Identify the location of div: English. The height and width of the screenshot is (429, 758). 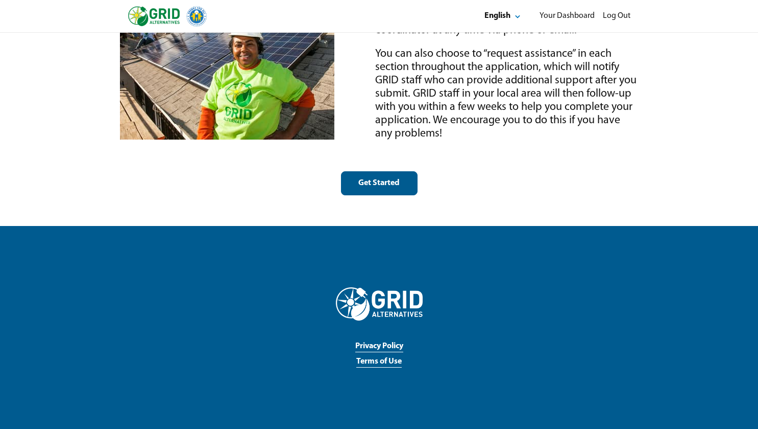
(497, 16).